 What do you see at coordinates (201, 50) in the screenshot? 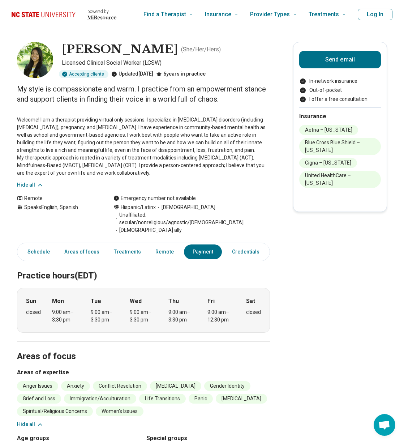
I see `p: ( She/Her/Hers )` at bounding box center [201, 50].